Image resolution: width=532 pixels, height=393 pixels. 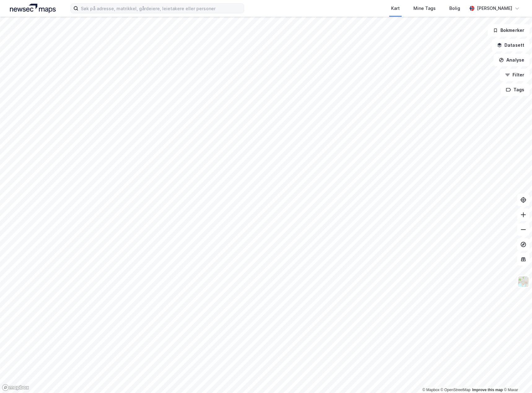 I want to click on a: Improve this map, so click(x=488, y=390).